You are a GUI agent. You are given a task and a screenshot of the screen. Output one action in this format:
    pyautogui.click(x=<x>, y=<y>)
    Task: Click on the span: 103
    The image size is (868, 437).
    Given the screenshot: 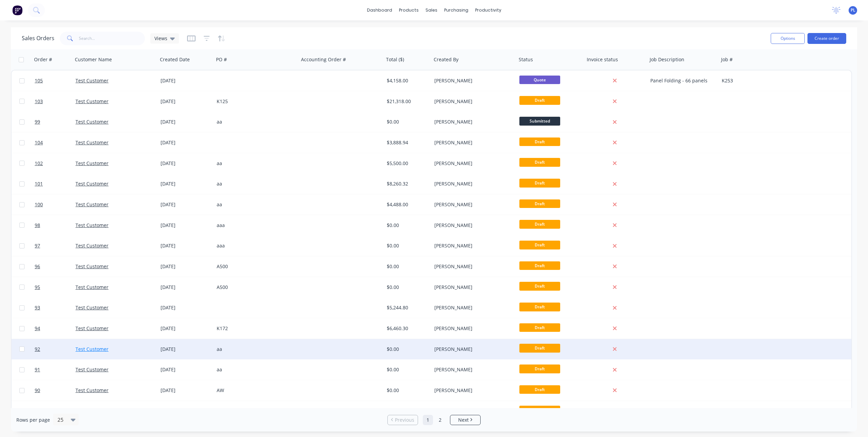 What is the action you would take?
    pyautogui.click(x=39, y=101)
    